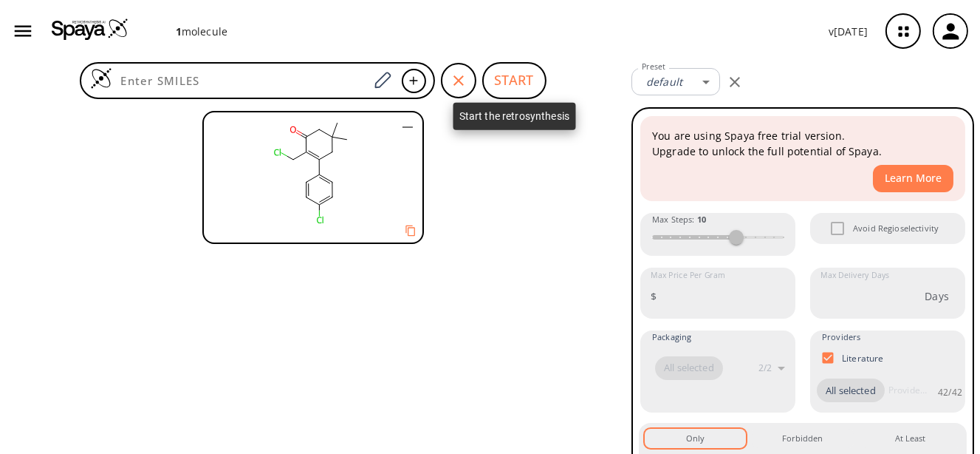 The width and height of the screenshot is (980, 454). Describe the element at coordinates (702, 218) in the screenshot. I see `strong: 10` at that location.